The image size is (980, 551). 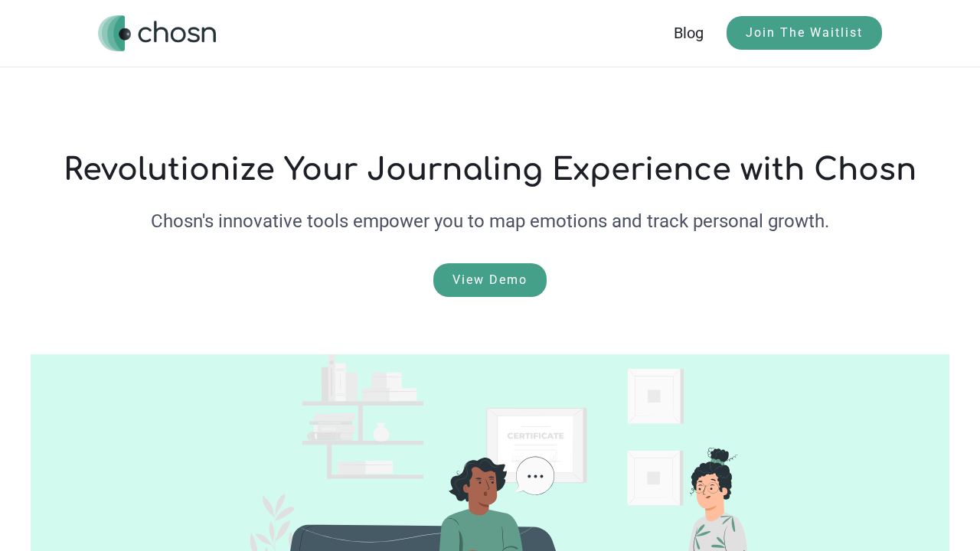 What do you see at coordinates (700, 33) in the screenshot?
I see `a: Blog` at bounding box center [700, 33].